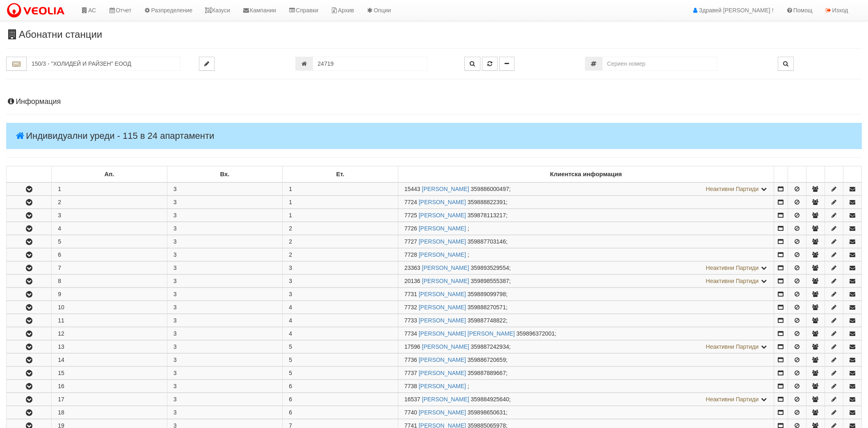  I want to click on span: 359884925640, so click(490, 399).